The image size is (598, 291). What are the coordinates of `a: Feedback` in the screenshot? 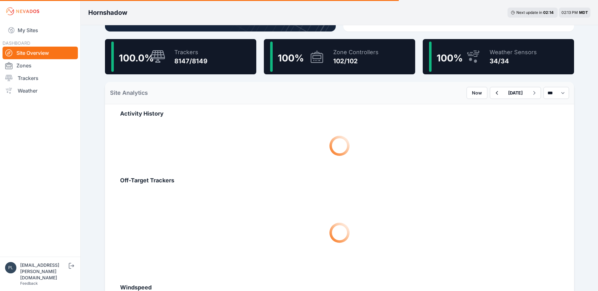 It's located at (29, 283).